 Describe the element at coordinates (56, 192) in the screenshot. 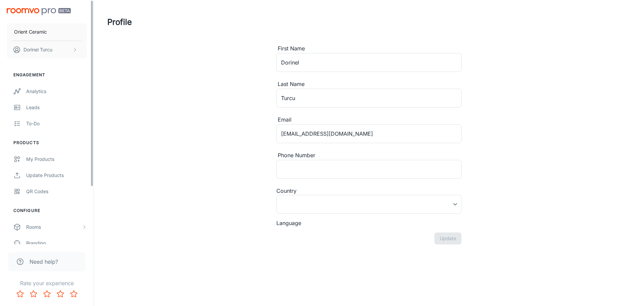

I see `div: QR Codes` at that location.